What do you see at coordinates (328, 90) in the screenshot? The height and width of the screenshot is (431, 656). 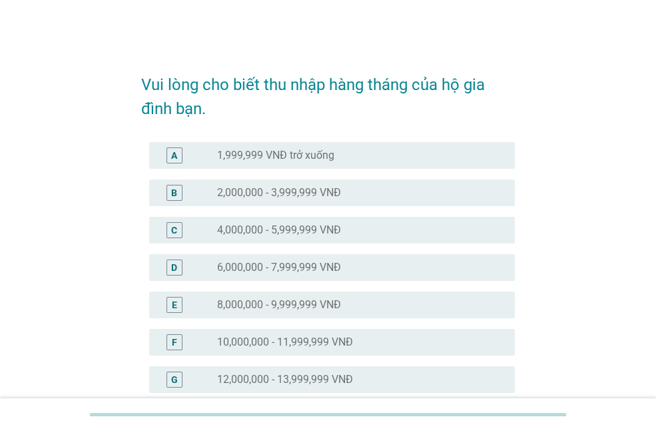 I see `h2: Vui lòng cho biết thu nhập hàng tháng của hộ gia đình bạn.` at bounding box center [328, 90].